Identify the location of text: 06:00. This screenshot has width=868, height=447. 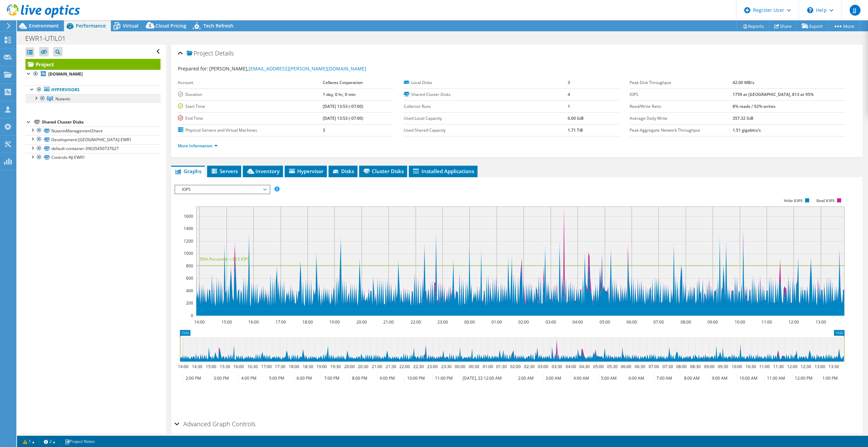
(631, 322).